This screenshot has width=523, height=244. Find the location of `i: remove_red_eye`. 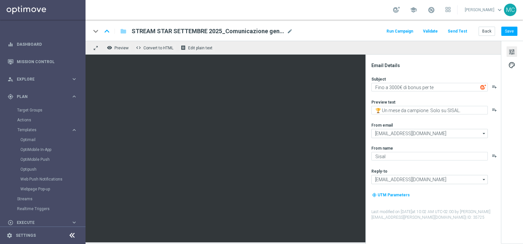

i: remove_red_eye is located at coordinates (110, 48).